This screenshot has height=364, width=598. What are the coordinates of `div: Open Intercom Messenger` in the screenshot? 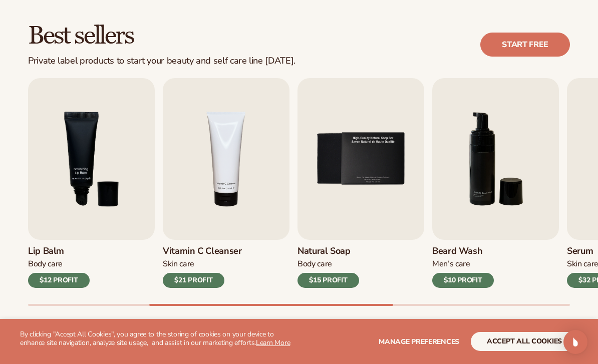 It's located at (576, 342).